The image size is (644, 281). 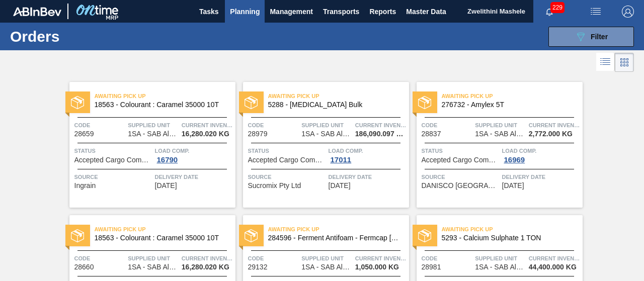 What do you see at coordinates (79, 36) in the screenshot?
I see `h1: Orders` at bounding box center [79, 36].